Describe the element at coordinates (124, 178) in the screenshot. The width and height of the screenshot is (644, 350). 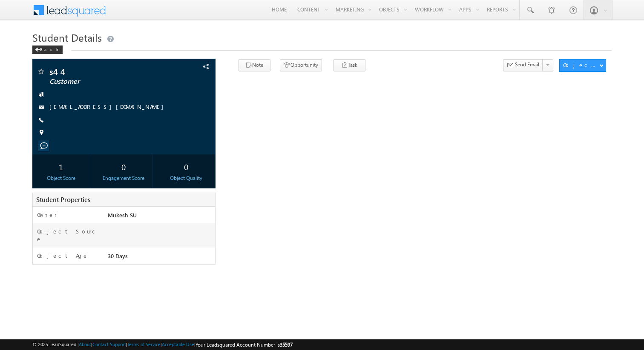
I see `div: Engagement Score` at that location.